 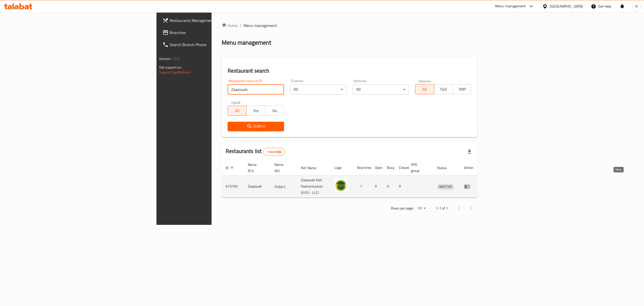 What do you see at coordinates (425, 81) in the screenshot?
I see `label: Delivery` at bounding box center [425, 81].